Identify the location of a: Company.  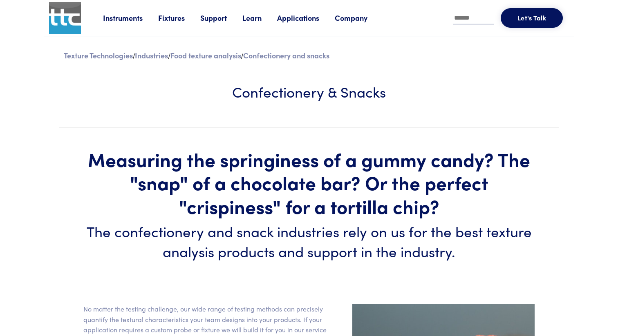
(359, 18).